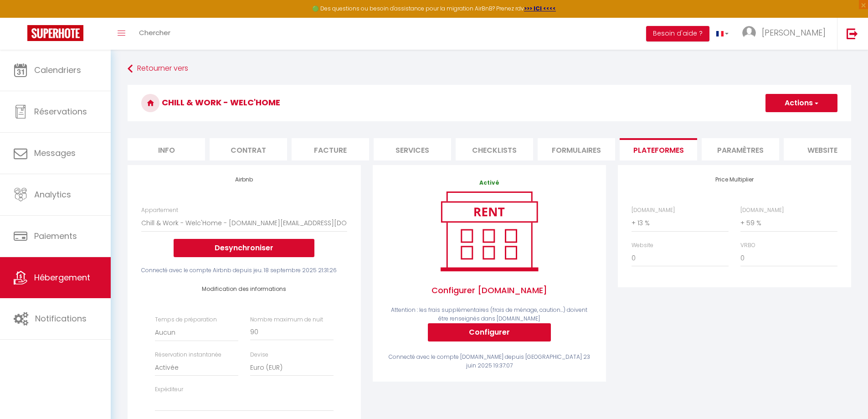 Image resolution: width=868 pixels, height=419 pixels. Describe the element at coordinates (489, 332) in the screenshot. I see `button: Configurer` at that location.